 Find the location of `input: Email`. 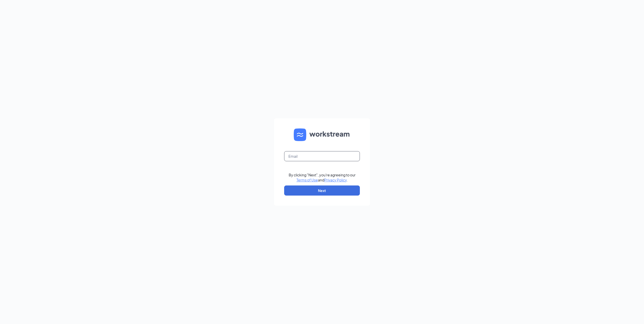

input: Email is located at coordinates (322, 156).